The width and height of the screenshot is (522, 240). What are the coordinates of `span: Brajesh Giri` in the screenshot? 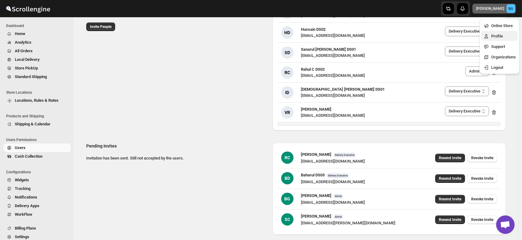 It's located at (510, 9).